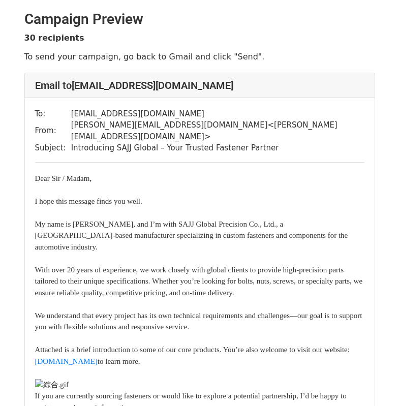  I want to click on img: 綜合.gif, so click(52, 385).